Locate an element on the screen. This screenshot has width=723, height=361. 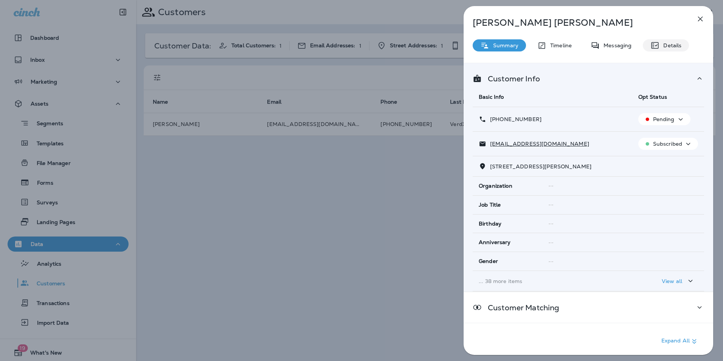
p: Expand All is located at coordinates (680, 341).